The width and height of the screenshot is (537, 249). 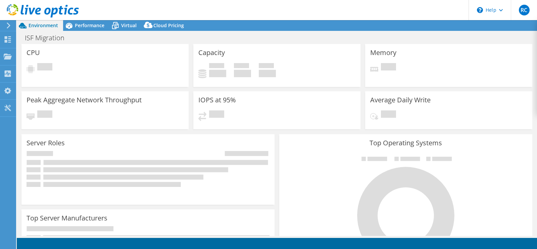 What do you see at coordinates (217, 66) in the screenshot?
I see `span: Used` at bounding box center [217, 66].